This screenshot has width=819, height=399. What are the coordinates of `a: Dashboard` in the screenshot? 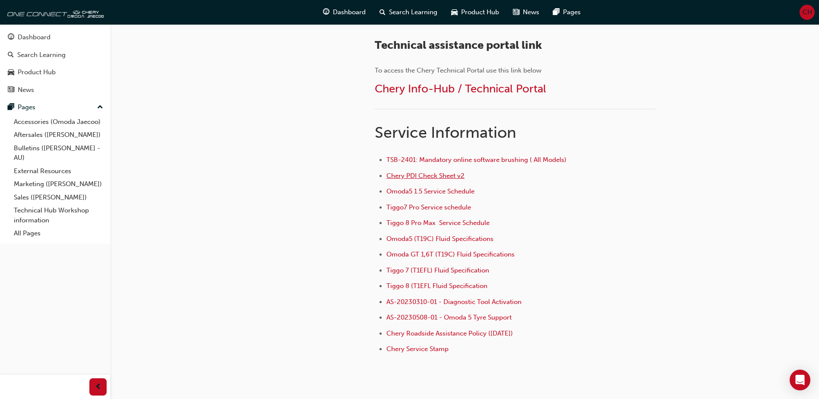 It's located at (55, 37).